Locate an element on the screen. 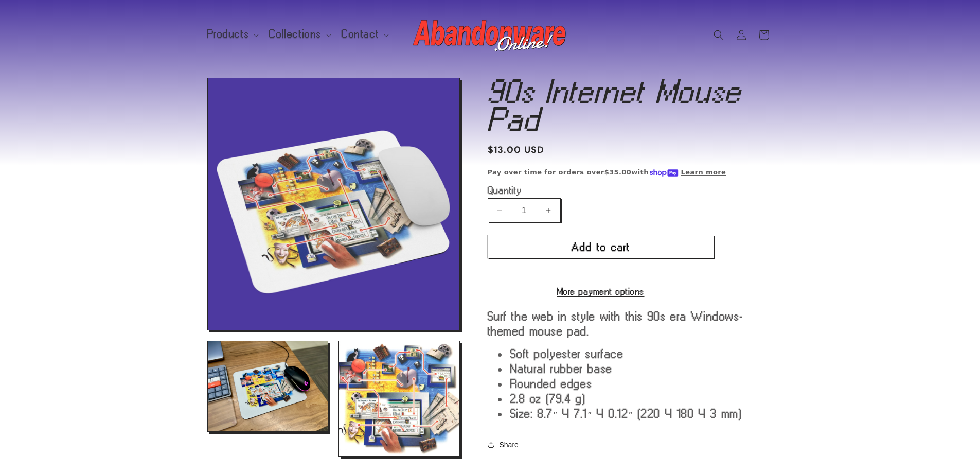 This screenshot has width=980, height=473. span: Collections is located at coordinates (295, 34).